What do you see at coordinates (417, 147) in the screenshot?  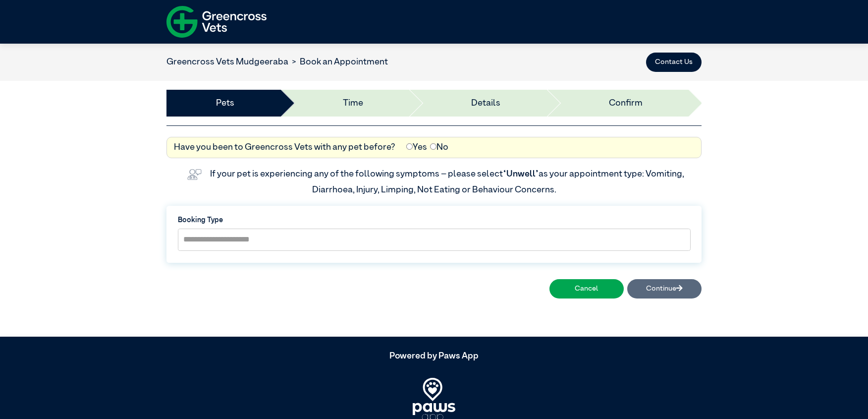 I see `label: Yes` at bounding box center [417, 147].